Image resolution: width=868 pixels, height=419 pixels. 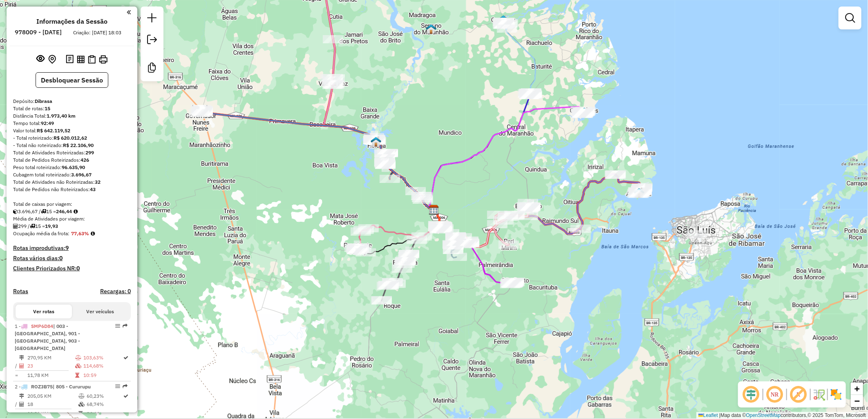 What do you see at coordinates (103, 59) in the screenshot?
I see `button: Imprimir Rotas` at bounding box center [103, 59].